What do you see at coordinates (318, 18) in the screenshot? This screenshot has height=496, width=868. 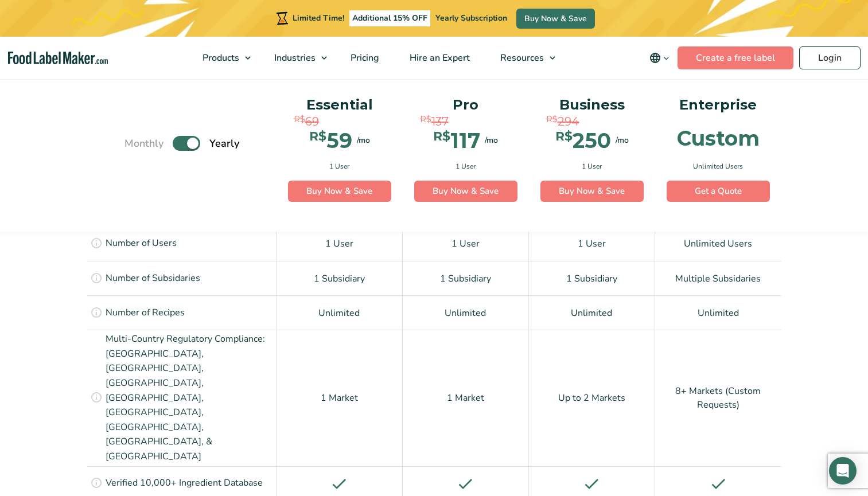 I see `span: Limited Time!` at bounding box center [318, 18].